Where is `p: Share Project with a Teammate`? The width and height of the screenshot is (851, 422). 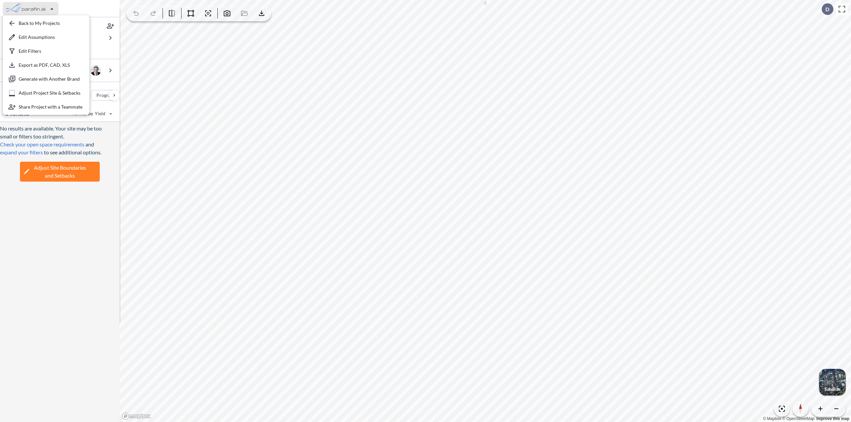 p: Share Project with a Teammate is located at coordinates (51, 107).